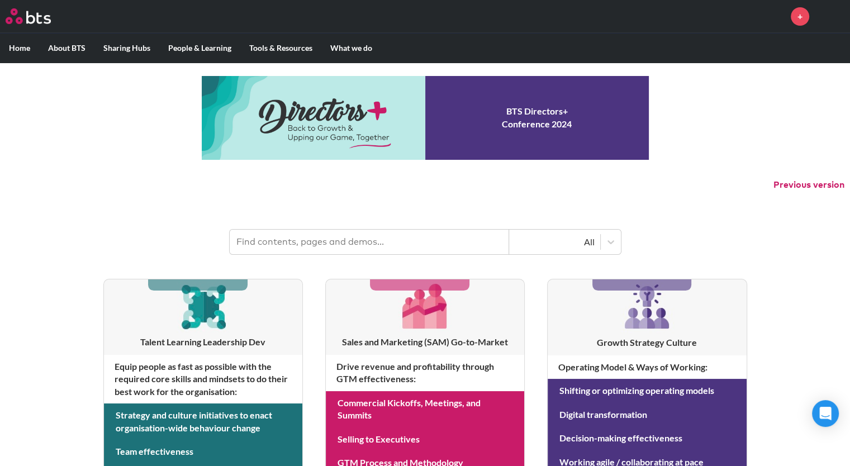 This screenshot has height=466, width=850. I want to click on h3: Talent Learning Leadership Dev, so click(203, 342).